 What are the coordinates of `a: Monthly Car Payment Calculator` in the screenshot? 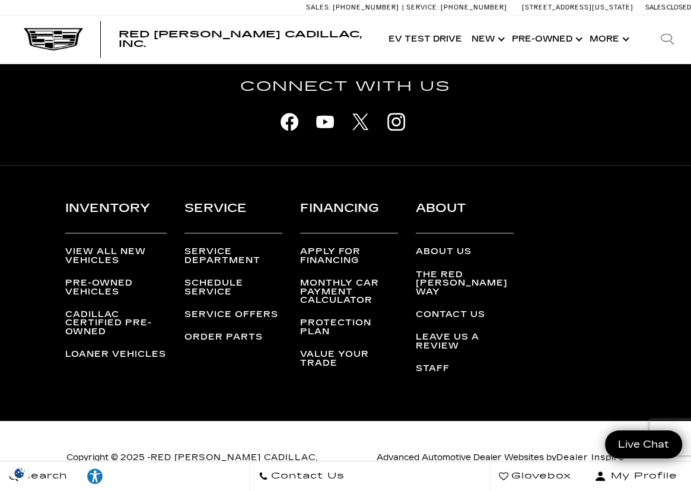 It's located at (339, 291).